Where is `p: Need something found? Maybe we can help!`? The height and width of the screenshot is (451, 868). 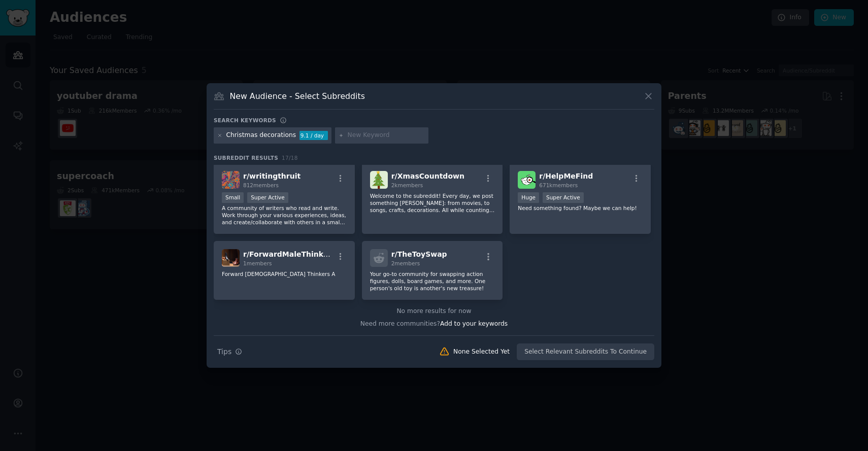
p: Need something found? Maybe we can help! is located at coordinates (580, 208).